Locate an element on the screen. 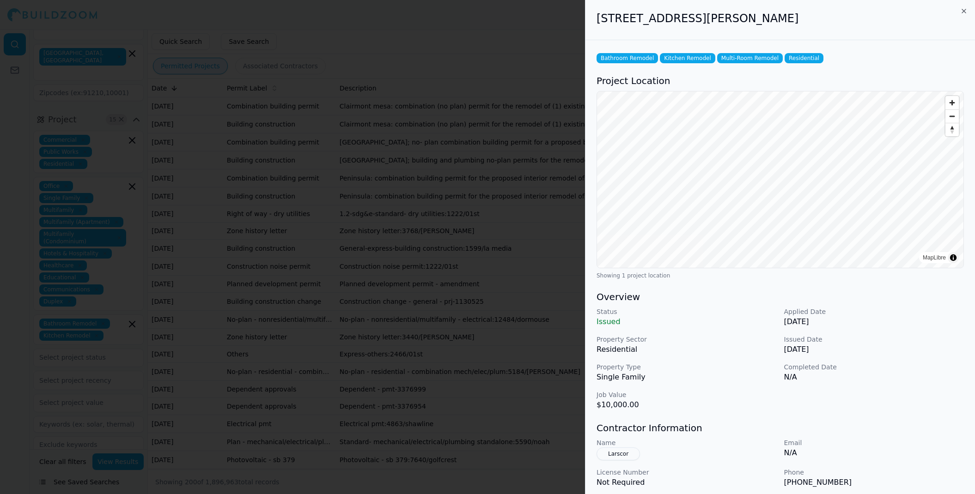 The image size is (975, 494). canvas: Map is located at coordinates (780, 180).